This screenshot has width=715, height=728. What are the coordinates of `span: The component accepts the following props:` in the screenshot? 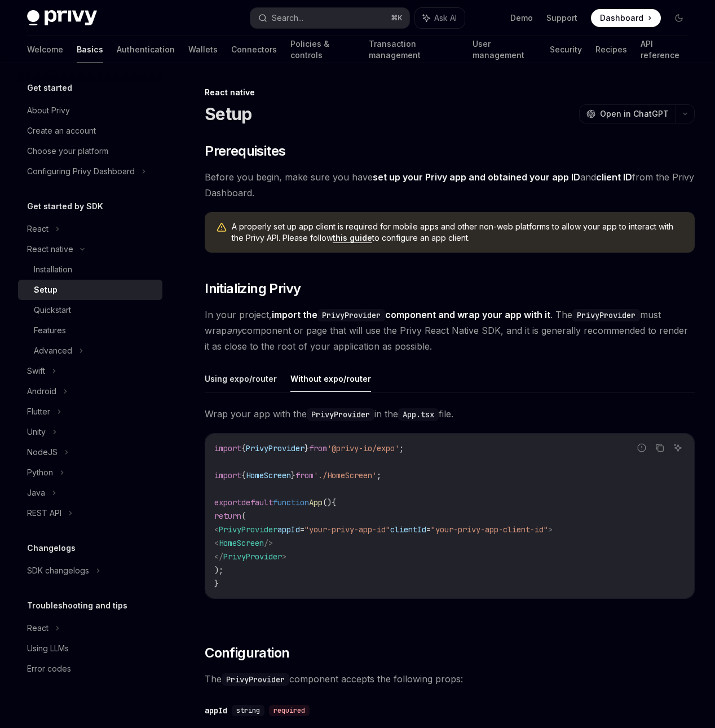 It's located at (450, 679).